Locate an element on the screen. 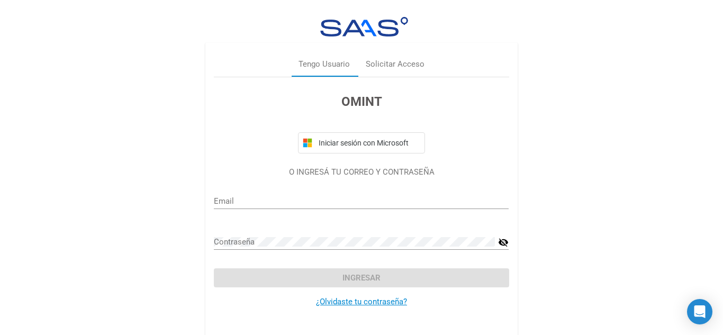  button: Ingresar is located at coordinates (361, 278).